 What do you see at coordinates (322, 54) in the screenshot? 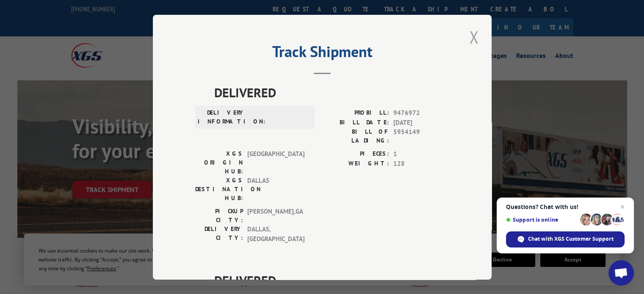
I see `h2: Track Shipment` at bounding box center [322, 54].